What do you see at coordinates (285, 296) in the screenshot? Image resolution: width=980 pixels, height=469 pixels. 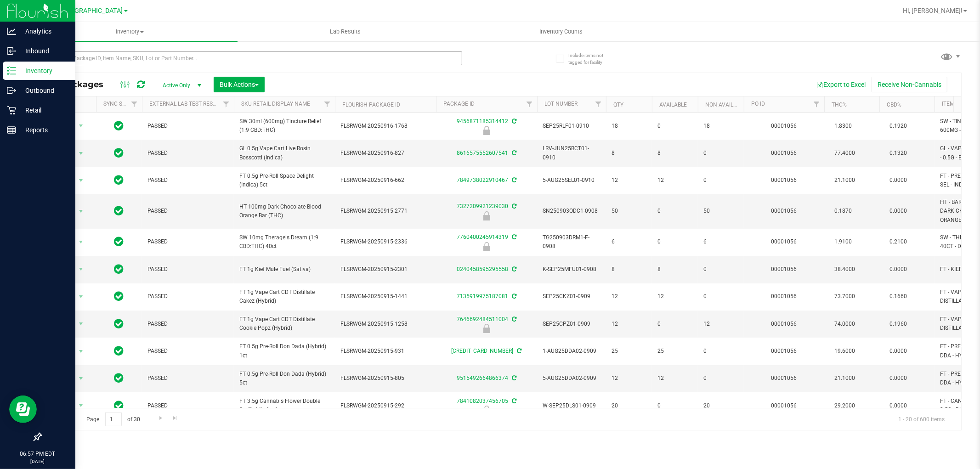 I see `span: FT 1g Vape Cart CDT Distillate Cakez (Hybrid)` at bounding box center [285, 296].